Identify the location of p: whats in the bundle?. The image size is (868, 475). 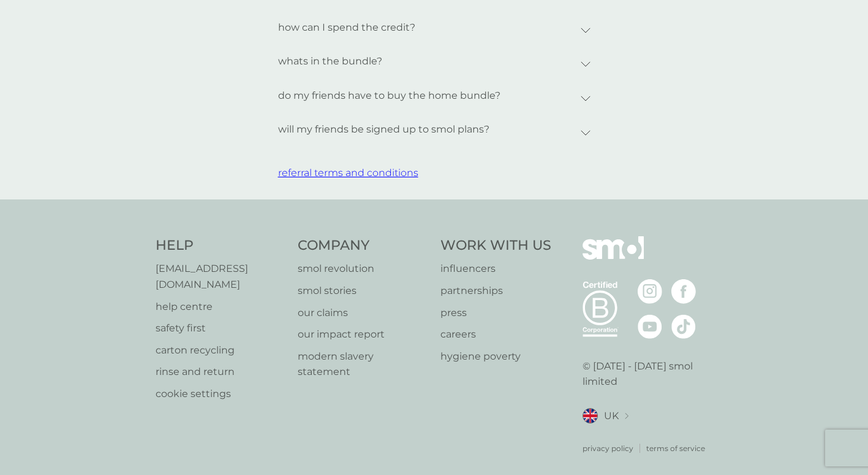
(330, 61).